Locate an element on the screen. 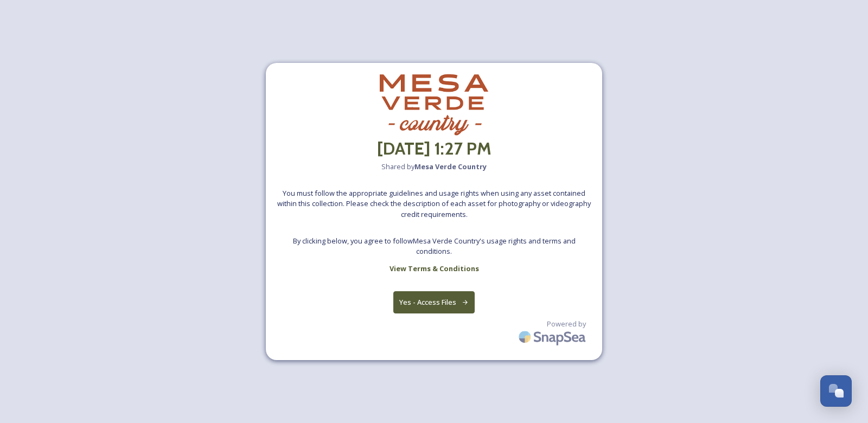 The image size is (868, 423). strong: Mesa Verde Country is located at coordinates (451, 167).